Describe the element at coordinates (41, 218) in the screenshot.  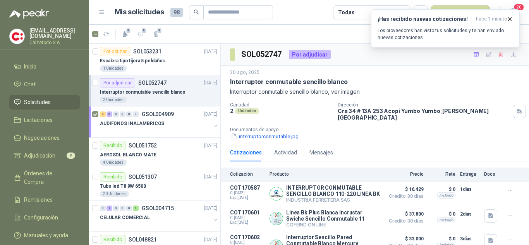
I see `span: Configuración` at that location.